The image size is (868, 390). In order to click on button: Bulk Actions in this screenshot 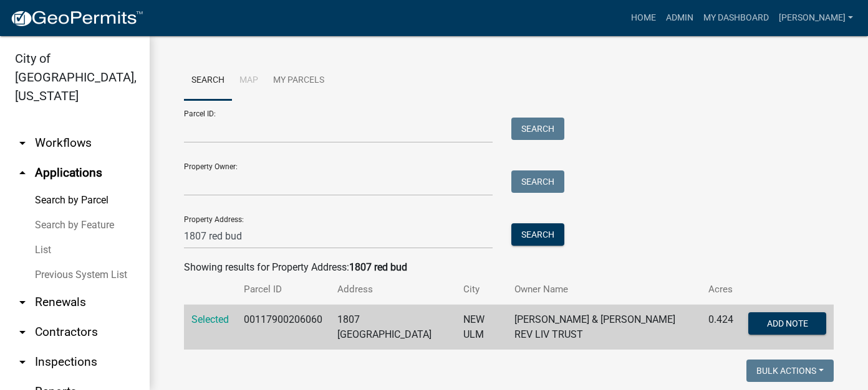, I will do `click(790, 371)`.